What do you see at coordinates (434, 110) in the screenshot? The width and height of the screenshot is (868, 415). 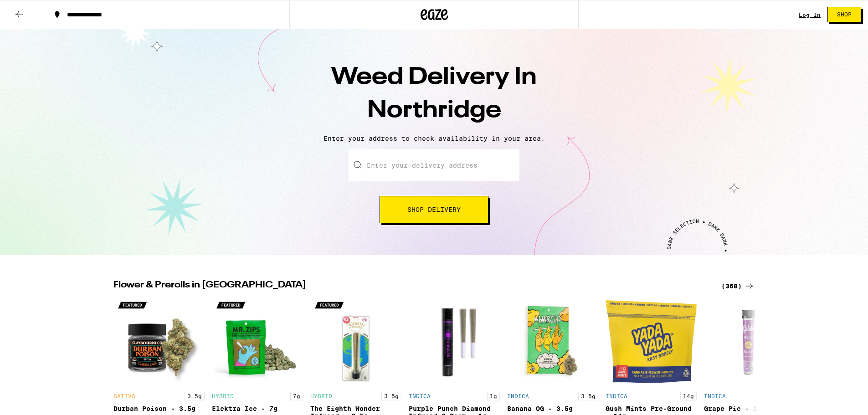 I see `span: Northridge` at bounding box center [434, 110].